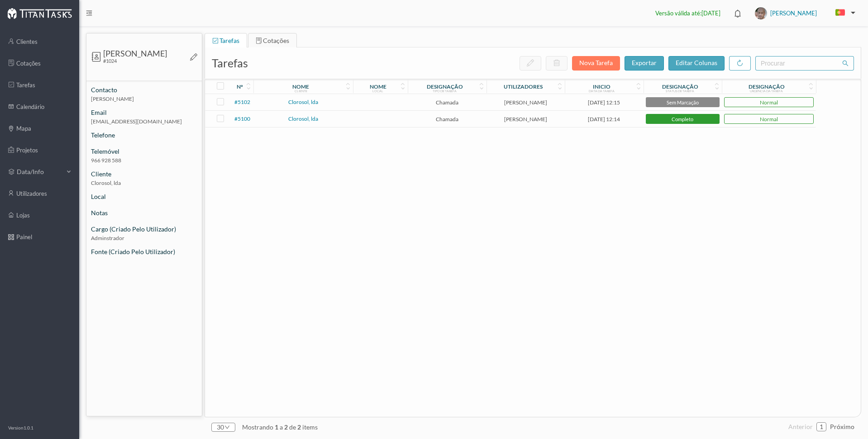 This screenshot has width=868, height=439. I want to click on img: Logo, so click(40, 13).